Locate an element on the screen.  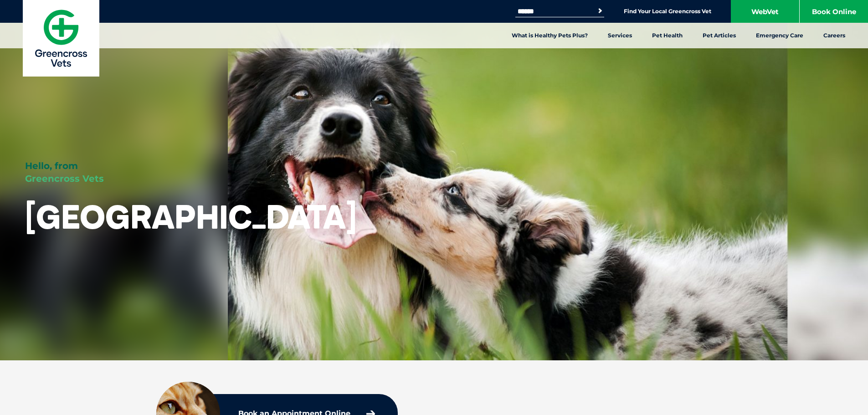
a: Find Your Local Greencross Vet is located at coordinates (667, 12).